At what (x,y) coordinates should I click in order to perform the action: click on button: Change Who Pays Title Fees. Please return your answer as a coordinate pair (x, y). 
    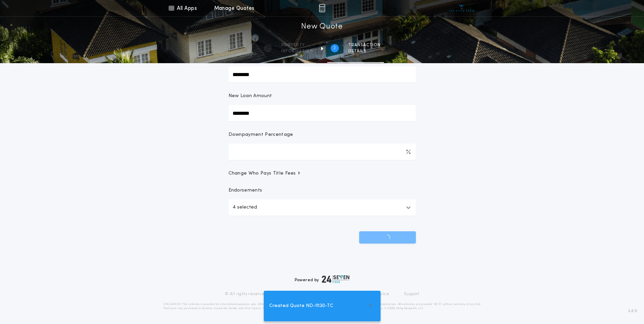
    Looking at the image, I should click on (322, 173).